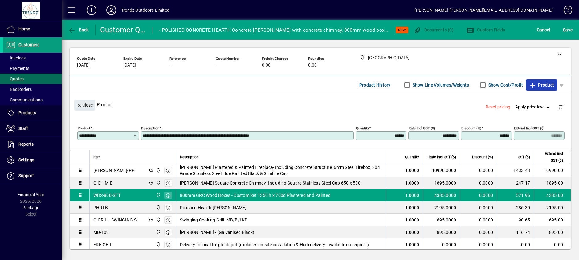  I want to click on td: 90.65, so click(515, 220).